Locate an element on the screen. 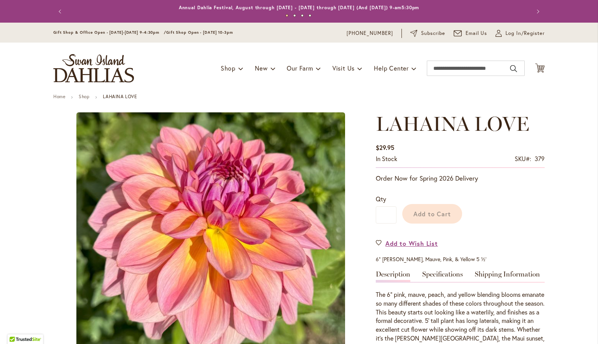 This screenshot has width=598, height=344. span: LAHAINA LOVE is located at coordinates (453, 124).